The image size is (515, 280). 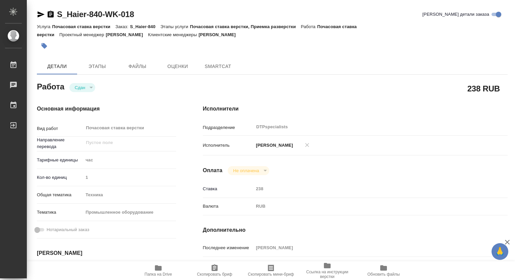 I want to click on p: Работа, so click(x=309, y=26).